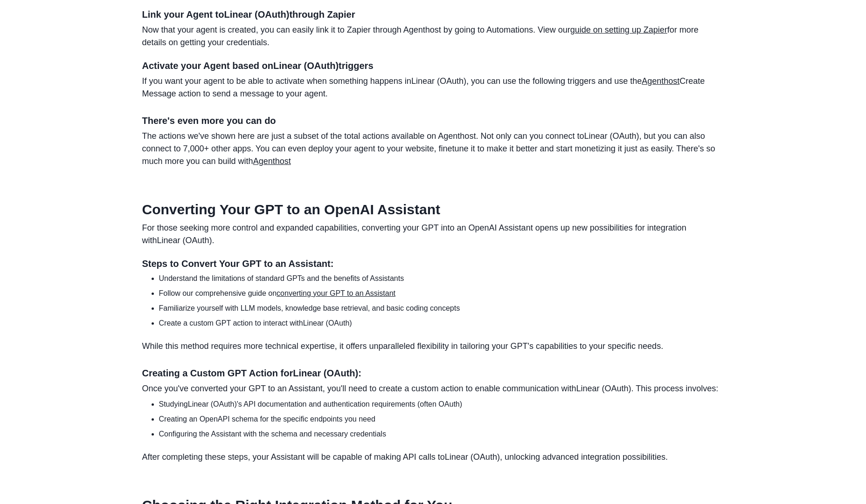 The height and width of the screenshot is (504, 866). Describe the element at coordinates (433, 346) in the screenshot. I see `p: While this method requires more technical expertise, it offers unparalleled flexibility in tailor...` at that location.